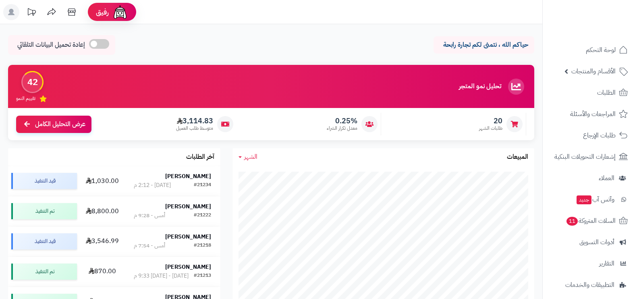 The height and width of the screenshot is (299, 637). Describe the element at coordinates (342, 128) in the screenshot. I see `span: معدل تكرار الشراء` at that location.